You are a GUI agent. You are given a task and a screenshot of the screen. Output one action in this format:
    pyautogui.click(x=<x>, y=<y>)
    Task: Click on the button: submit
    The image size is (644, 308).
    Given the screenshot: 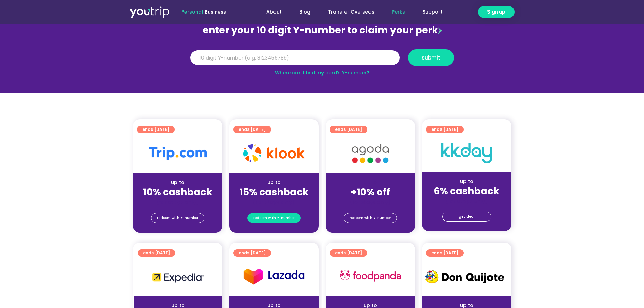 What is the action you would take?
    pyautogui.click(x=431, y=58)
    